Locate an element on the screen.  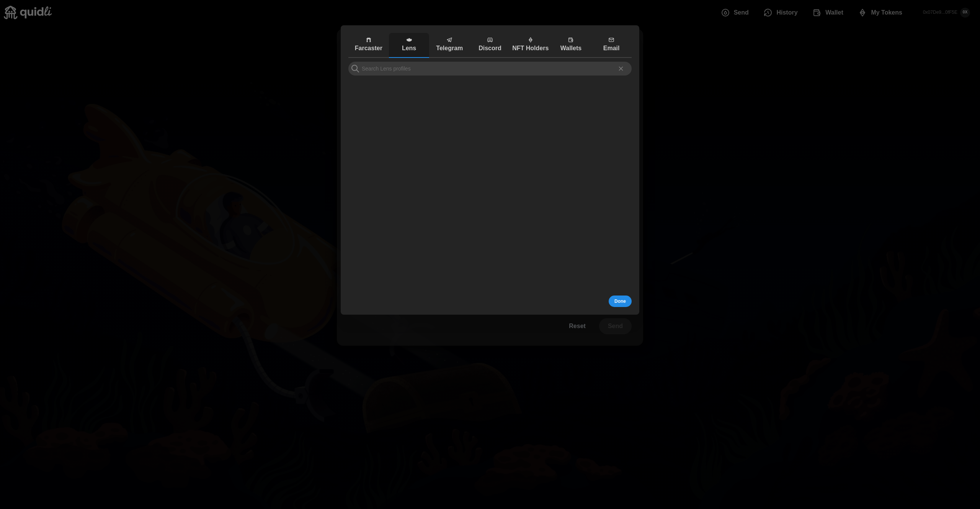
input: Search Lens profiles is located at coordinates (490, 68).